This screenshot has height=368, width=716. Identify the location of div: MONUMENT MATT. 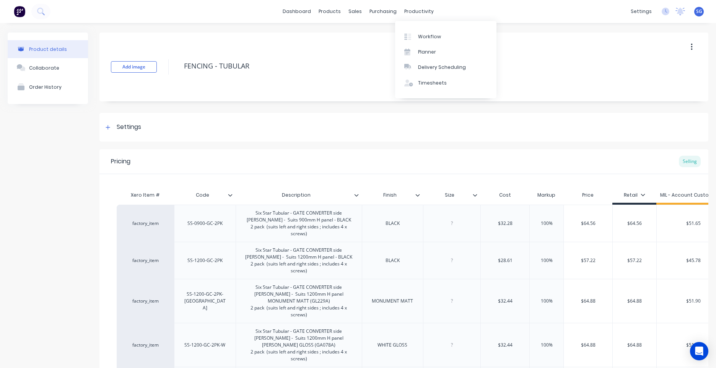
(393, 301).